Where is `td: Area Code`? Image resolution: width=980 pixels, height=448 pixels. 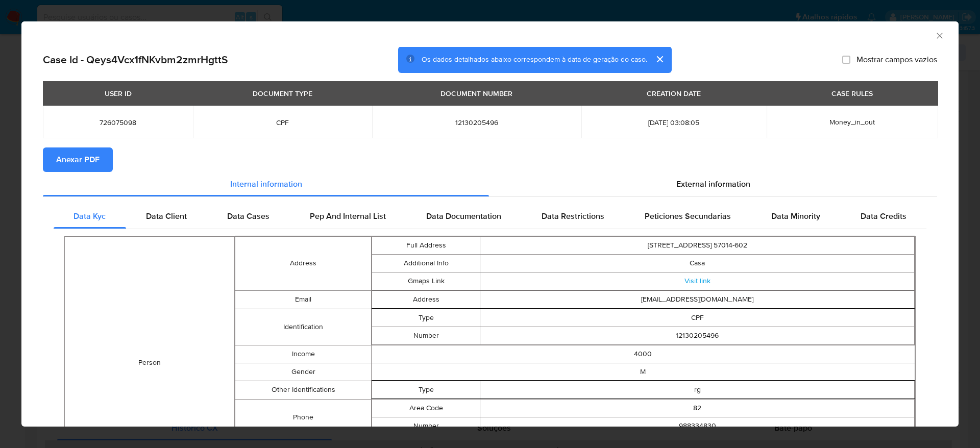 td: Area Code is located at coordinates (426, 408).